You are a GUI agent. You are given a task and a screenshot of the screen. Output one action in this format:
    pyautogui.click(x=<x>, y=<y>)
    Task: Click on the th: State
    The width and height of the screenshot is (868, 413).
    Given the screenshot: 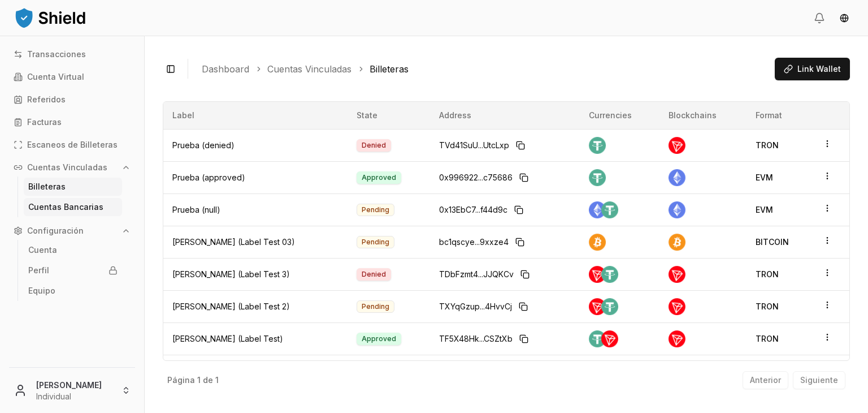 What is the action you would take?
    pyautogui.click(x=389, y=116)
    